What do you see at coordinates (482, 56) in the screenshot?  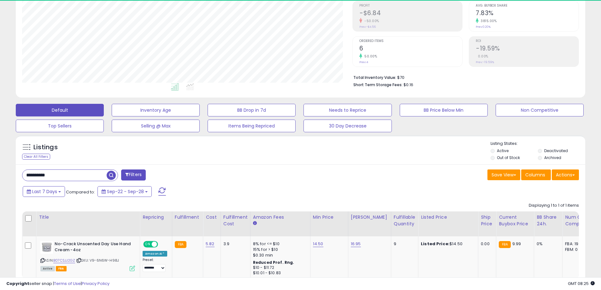 I see `small: 0.00%` at bounding box center [482, 56].